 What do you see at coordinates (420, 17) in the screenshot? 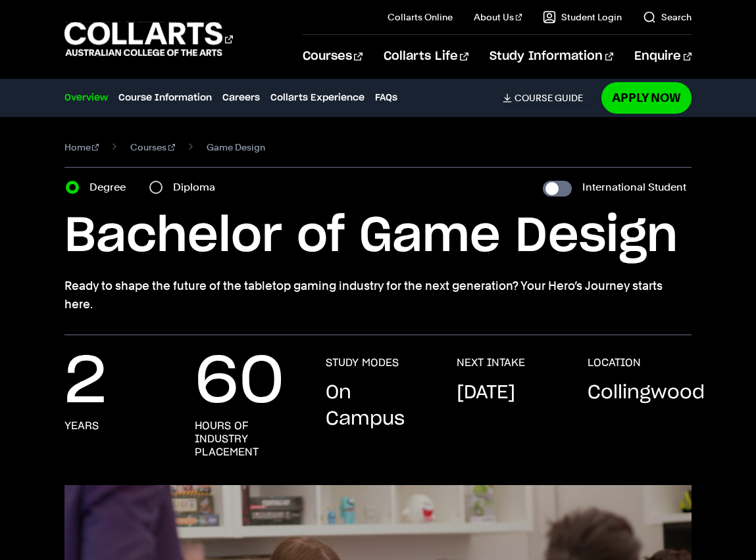
I see `a: Collarts Online` at bounding box center [420, 17].